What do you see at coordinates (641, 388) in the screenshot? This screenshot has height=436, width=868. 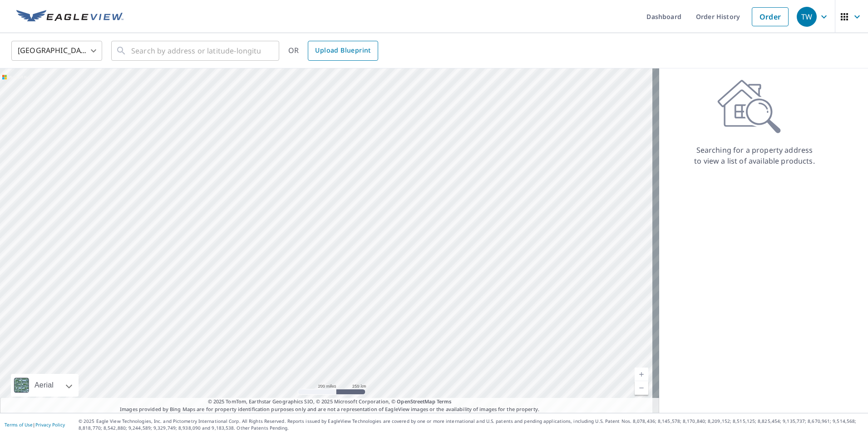 I see `a: Current Level 5, Zoom Out` at bounding box center [641, 388].